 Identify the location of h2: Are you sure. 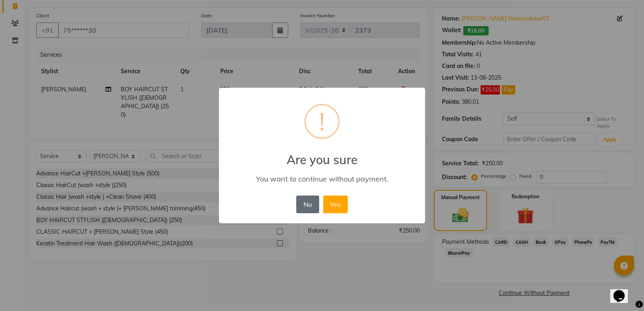
(322, 155).